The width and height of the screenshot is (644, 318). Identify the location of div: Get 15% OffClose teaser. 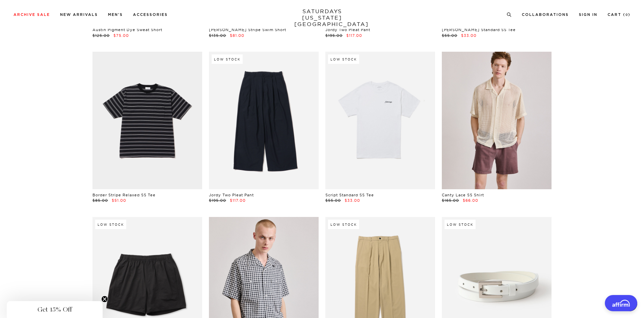
(54, 310).